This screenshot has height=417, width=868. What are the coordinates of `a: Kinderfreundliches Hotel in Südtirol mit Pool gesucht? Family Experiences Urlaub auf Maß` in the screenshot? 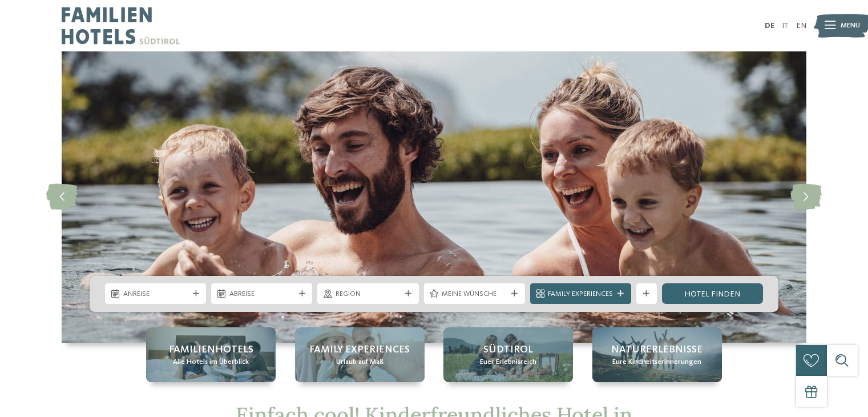 It's located at (359, 354).